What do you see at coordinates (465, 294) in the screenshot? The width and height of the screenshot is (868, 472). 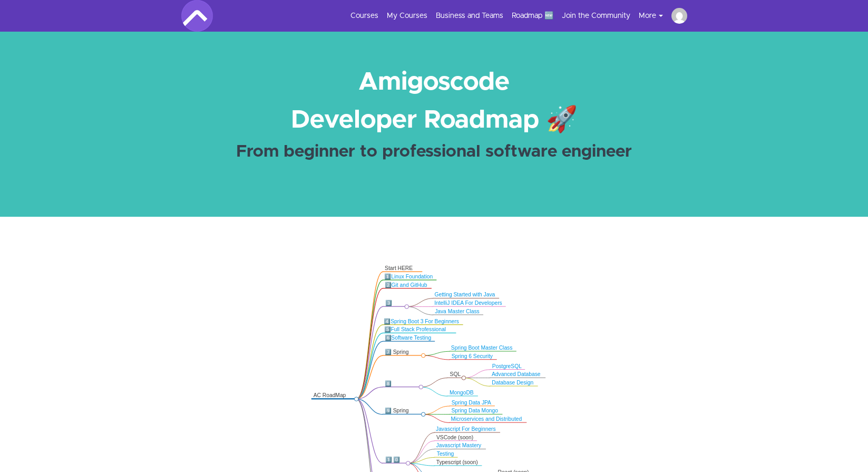 I see `a: Getting Started with Java` at bounding box center [465, 294].